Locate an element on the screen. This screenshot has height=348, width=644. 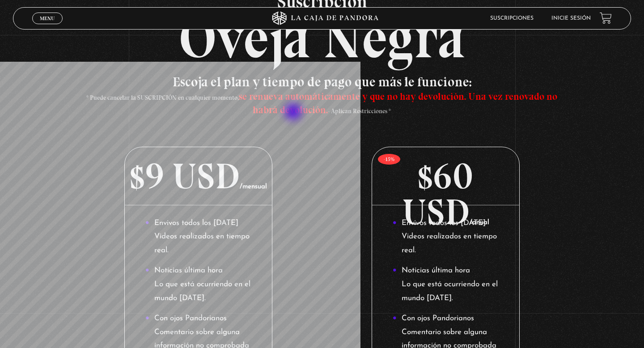
span: Menu is located at coordinates (47, 18).